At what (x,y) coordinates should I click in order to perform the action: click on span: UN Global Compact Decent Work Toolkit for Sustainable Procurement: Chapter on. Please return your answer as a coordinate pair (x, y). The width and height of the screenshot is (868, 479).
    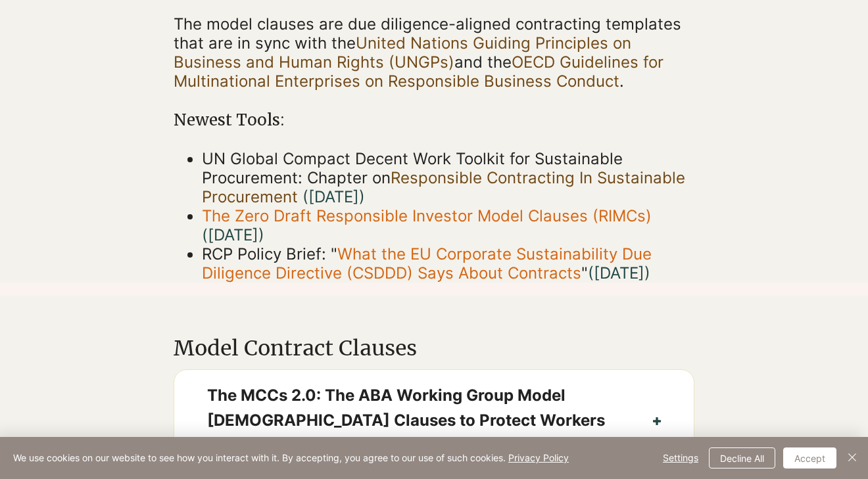
    Looking at the image, I should click on (443, 177).